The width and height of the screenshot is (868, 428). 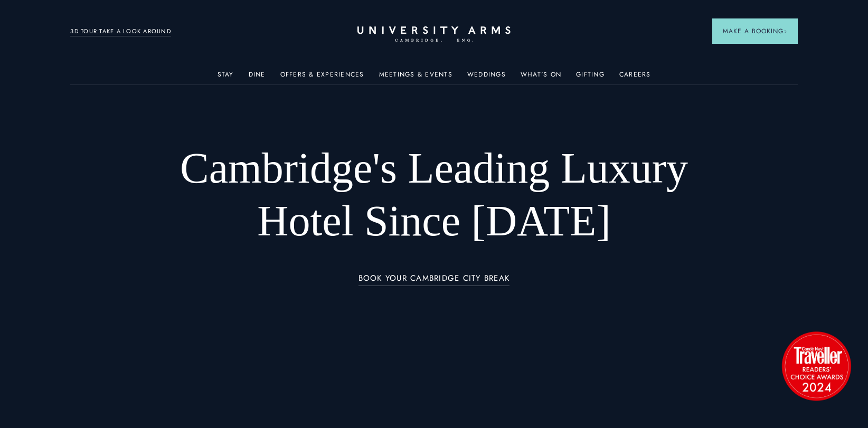 I want to click on a: BOOK YOUR CAMBRIDGE CITY BREAK, so click(x=434, y=280).